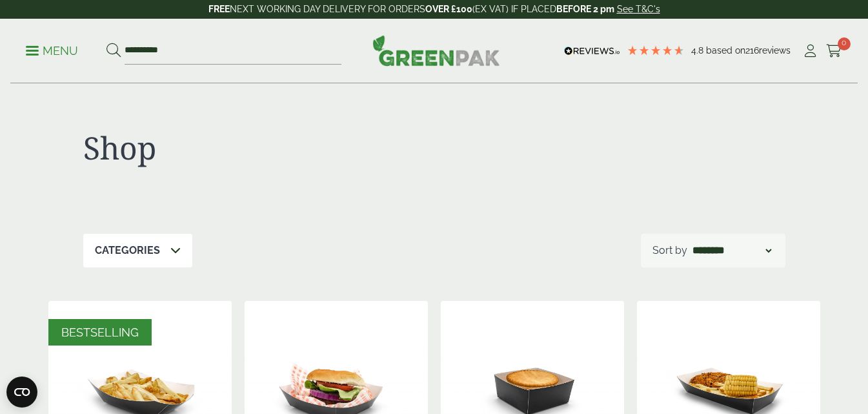 Image resolution: width=868 pixels, height=414 pixels. What do you see at coordinates (726, 51) in the screenshot?
I see `span: Based on` at bounding box center [726, 51].